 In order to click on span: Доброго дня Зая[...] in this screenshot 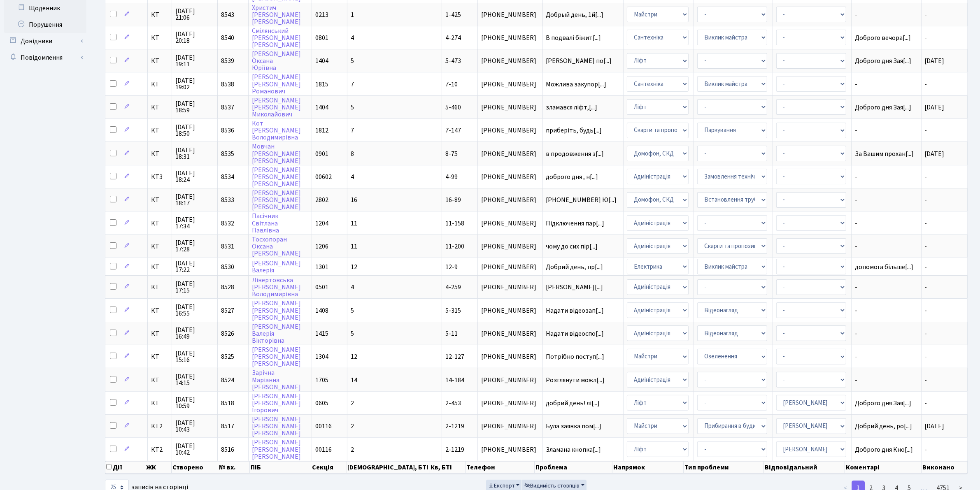, I will do `click(883, 60)`.